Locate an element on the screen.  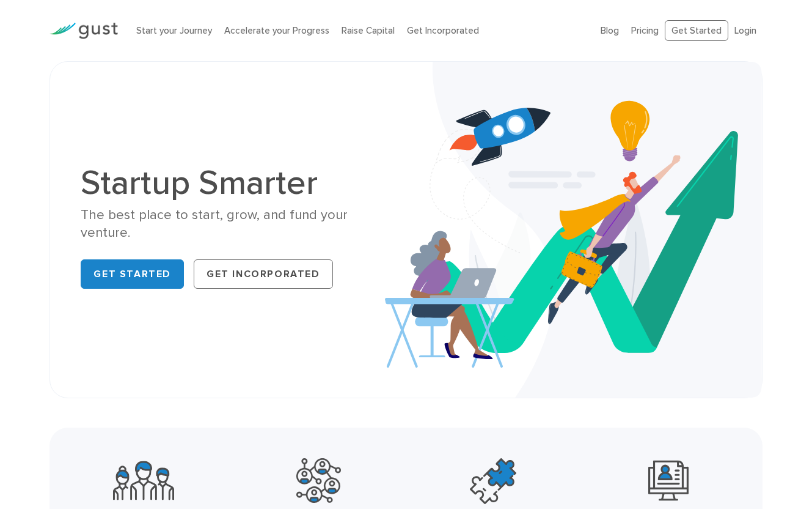
img: Powerful Partners is located at coordinates (318, 480).